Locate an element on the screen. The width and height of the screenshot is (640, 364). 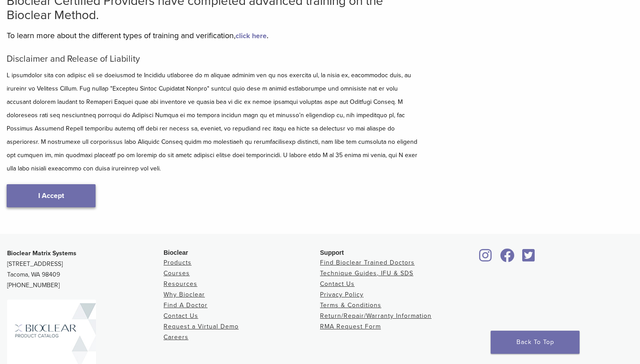
a: Privacy Policy is located at coordinates (342, 294).